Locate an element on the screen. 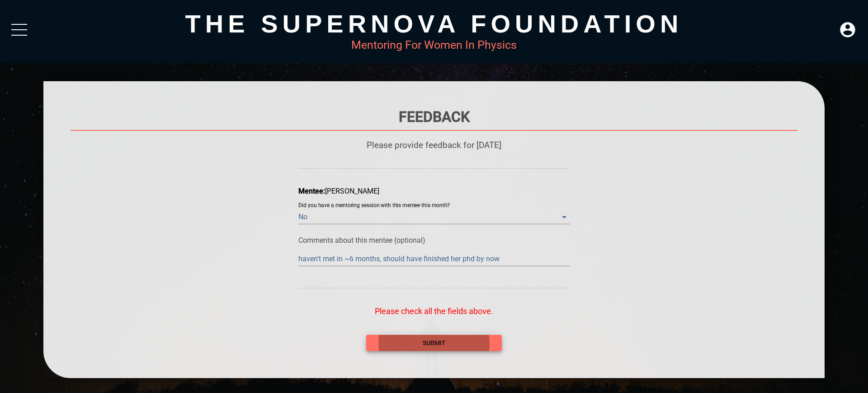  p: Please check all the fields above. is located at coordinates (434, 311).